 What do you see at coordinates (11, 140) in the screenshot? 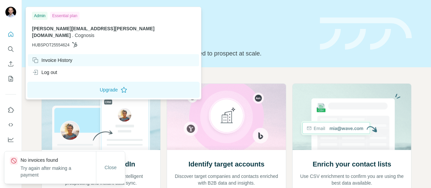
I see `button: Dashboard` at bounding box center [11, 140].